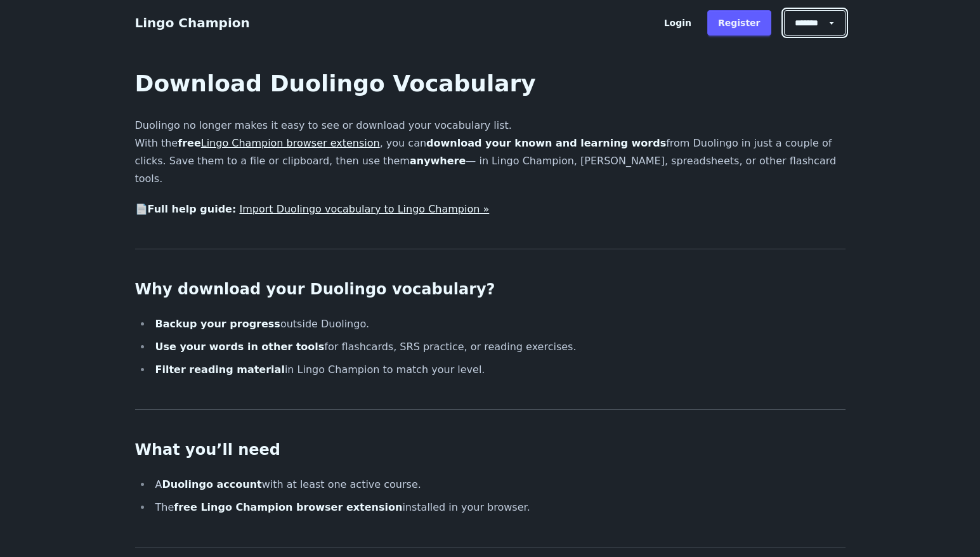  What do you see at coordinates (240, 346) in the screenshot?
I see `strong: Use your words in other tools` at bounding box center [240, 346].